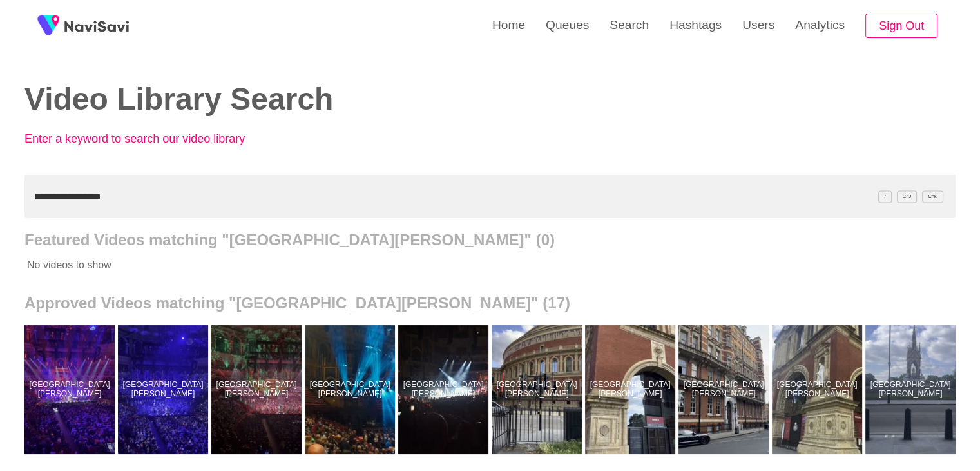 This screenshot has width=980, height=471. Describe the element at coordinates (248, 100) in the screenshot. I see `h2: Video Library Search` at that location.